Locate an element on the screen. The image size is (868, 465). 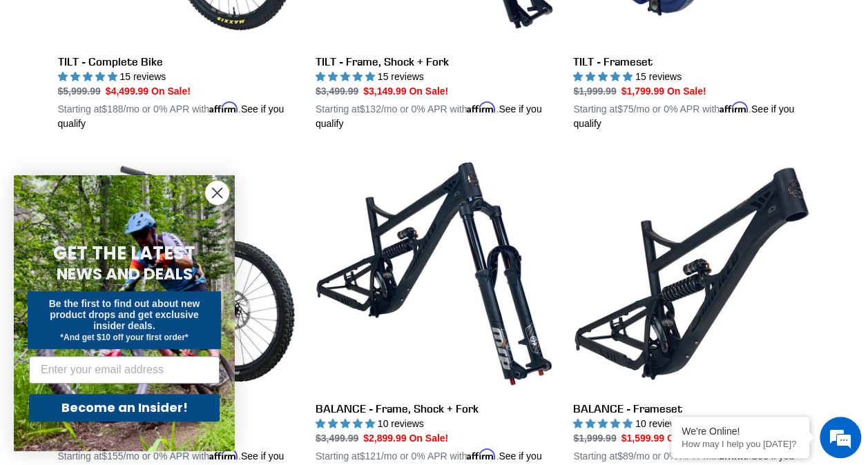
button: Close dialog is located at coordinates (217, 192).